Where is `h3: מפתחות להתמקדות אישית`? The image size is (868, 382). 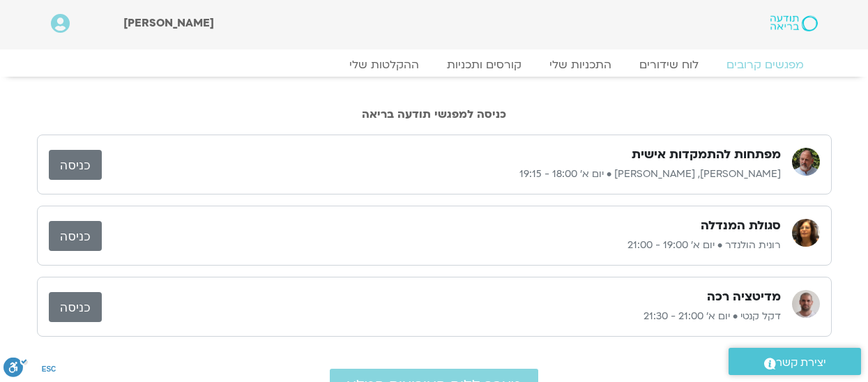
h3: מפתחות להתמקדות אישית is located at coordinates (706, 155).